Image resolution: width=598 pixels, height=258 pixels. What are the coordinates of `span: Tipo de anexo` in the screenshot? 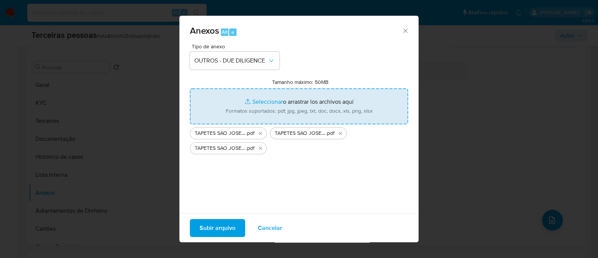 It's located at (237, 46).